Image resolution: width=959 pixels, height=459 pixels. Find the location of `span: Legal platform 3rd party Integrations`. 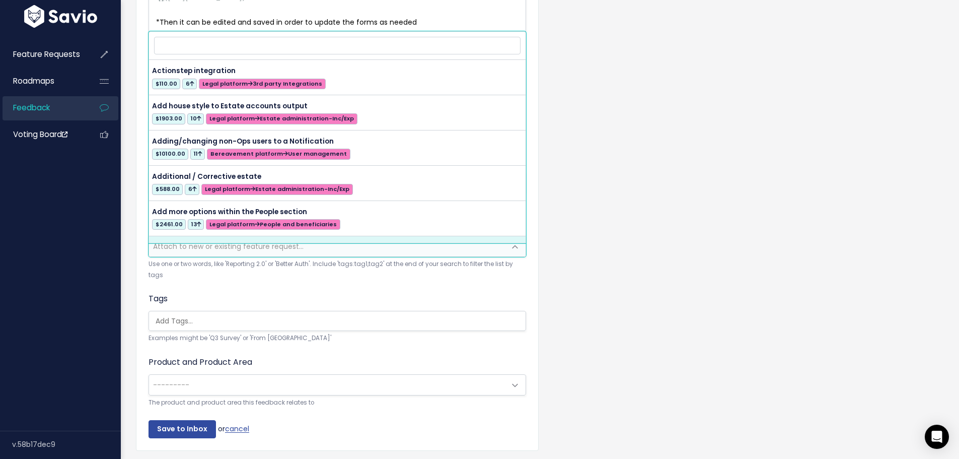

span: Legal platform 3rd party Integrations is located at coordinates (262, 84).